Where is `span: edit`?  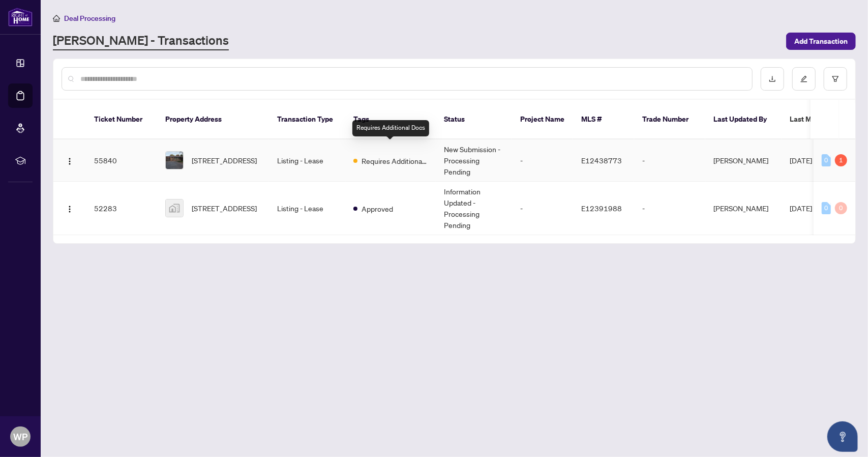
span: edit is located at coordinates (804, 79).